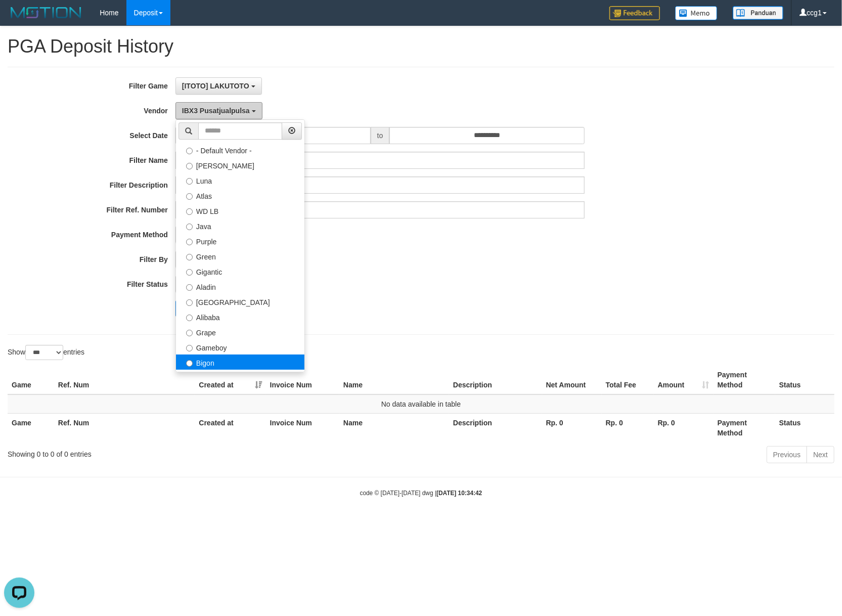  Describe the element at coordinates (381, 135) in the screenshot. I see `span: to` at that location.